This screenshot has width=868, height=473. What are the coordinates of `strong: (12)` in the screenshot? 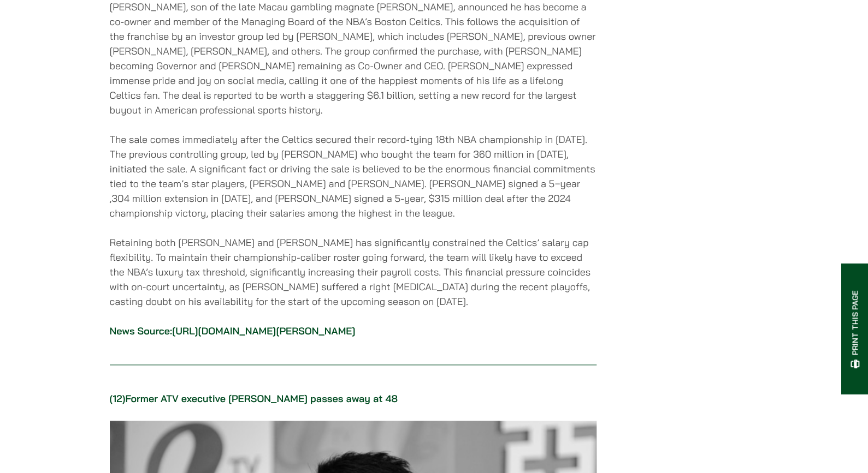 It's located at (256, 398).